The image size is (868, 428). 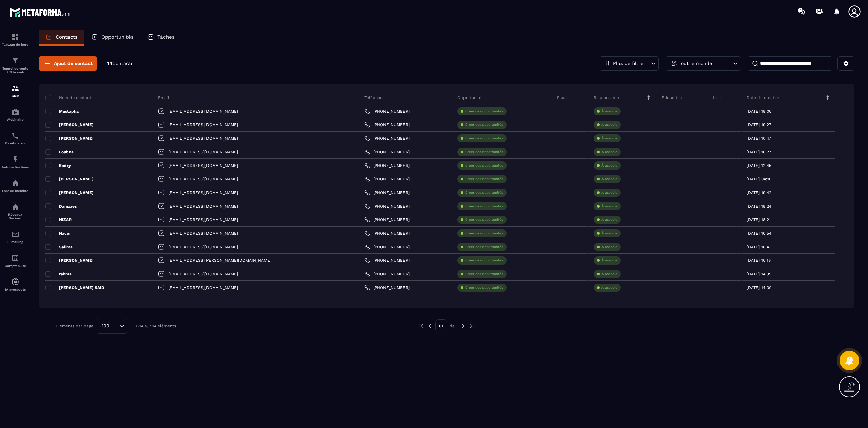 What do you see at coordinates (15, 258) in the screenshot?
I see `img: accountant` at bounding box center [15, 258].